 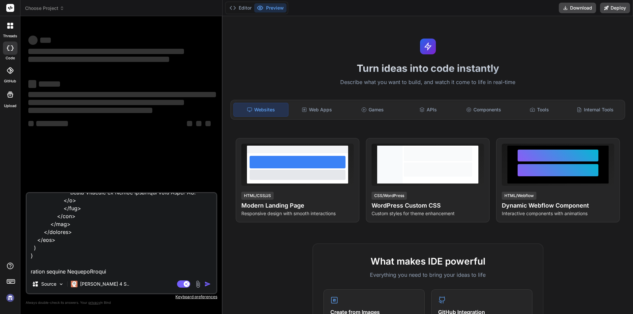 What do you see at coordinates (428, 214) in the screenshot?
I see `p: Custom styles for theme enhancement` at bounding box center [428, 214].